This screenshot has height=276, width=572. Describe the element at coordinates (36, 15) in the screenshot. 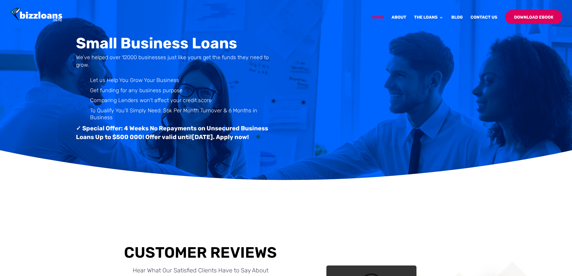

I see `img: Bizzloans New Zealand` at that location.